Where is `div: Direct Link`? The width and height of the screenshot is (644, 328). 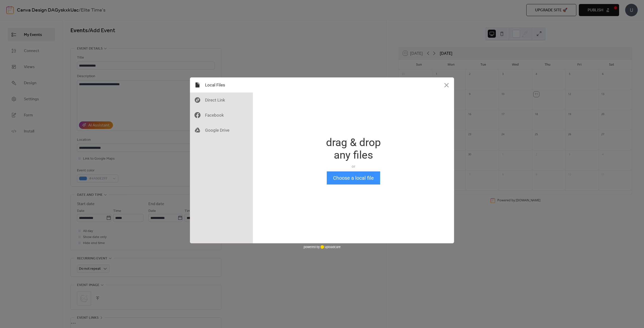 div: Direct Link is located at coordinates (222, 100).